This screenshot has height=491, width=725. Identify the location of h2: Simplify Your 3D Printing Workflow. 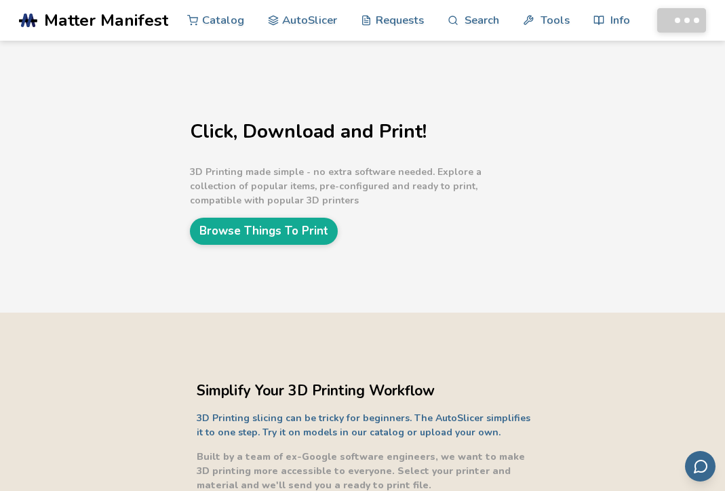
(366, 391).